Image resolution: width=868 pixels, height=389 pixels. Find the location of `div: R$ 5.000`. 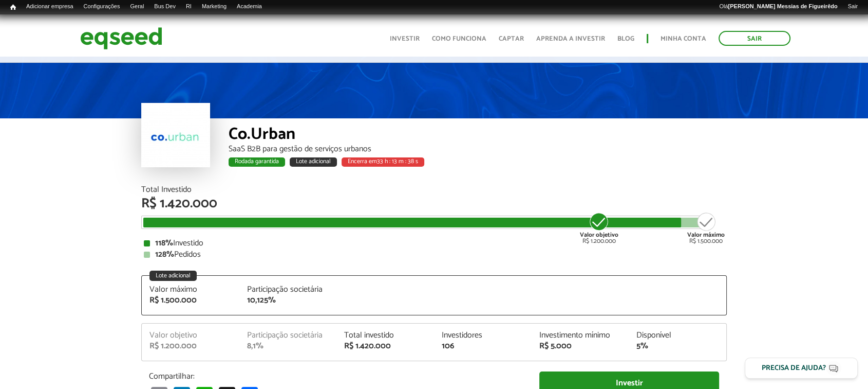

div: R$ 5.000 is located at coordinates (581, 346).